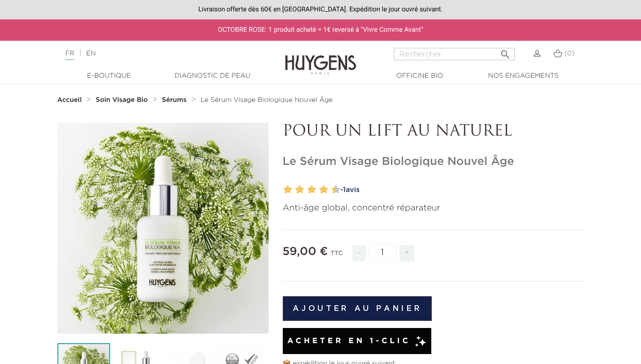 This screenshot has height=364, width=641. What do you see at coordinates (213, 76) in the screenshot?
I see `a: Diagnostic de peau` at bounding box center [213, 76].